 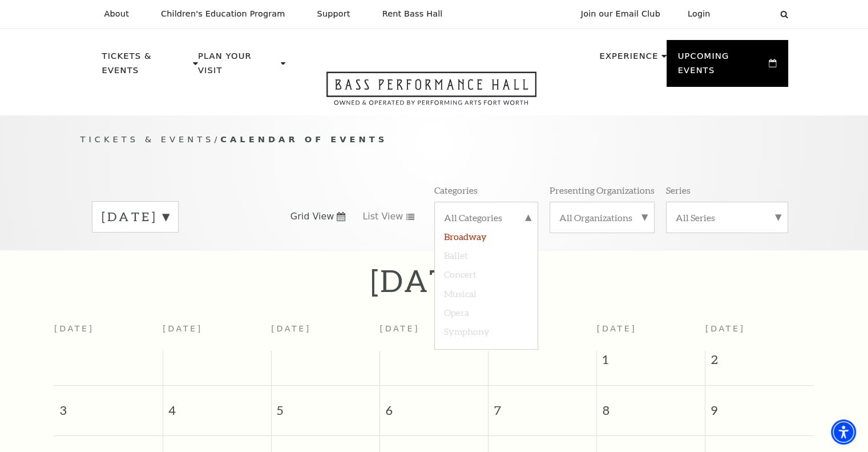 I want to click on span: 1, so click(x=651, y=362).